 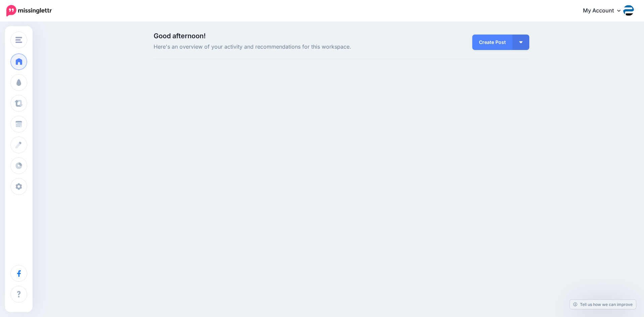 I want to click on a: Create Post, so click(x=493, y=43).